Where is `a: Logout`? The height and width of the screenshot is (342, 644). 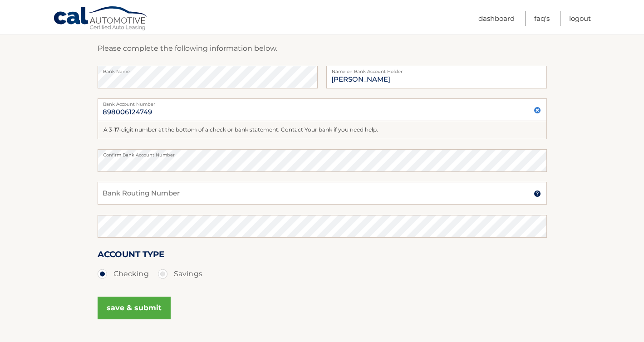 a: Logout is located at coordinates (580, 18).